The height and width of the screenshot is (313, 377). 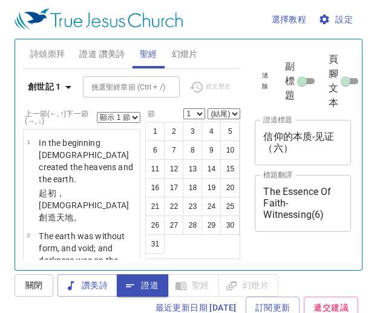 What do you see at coordinates (211, 206) in the screenshot?
I see `button: 24` at bounding box center [211, 206].